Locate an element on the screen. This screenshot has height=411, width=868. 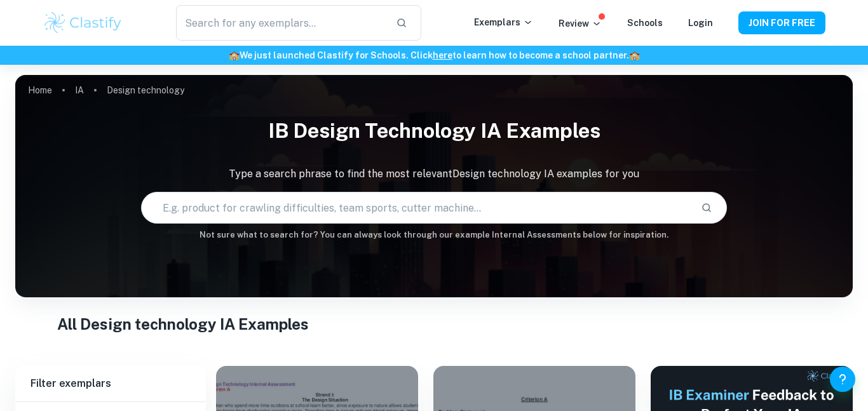
a: IA is located at coordinates (79, 90).